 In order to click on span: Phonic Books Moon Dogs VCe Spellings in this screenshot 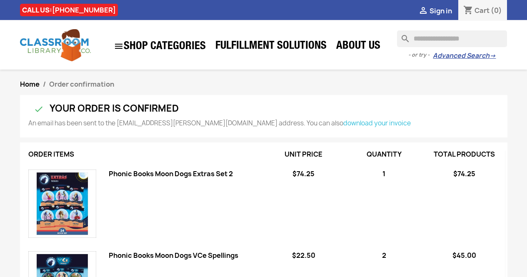, I will do `click(173, 255)`.